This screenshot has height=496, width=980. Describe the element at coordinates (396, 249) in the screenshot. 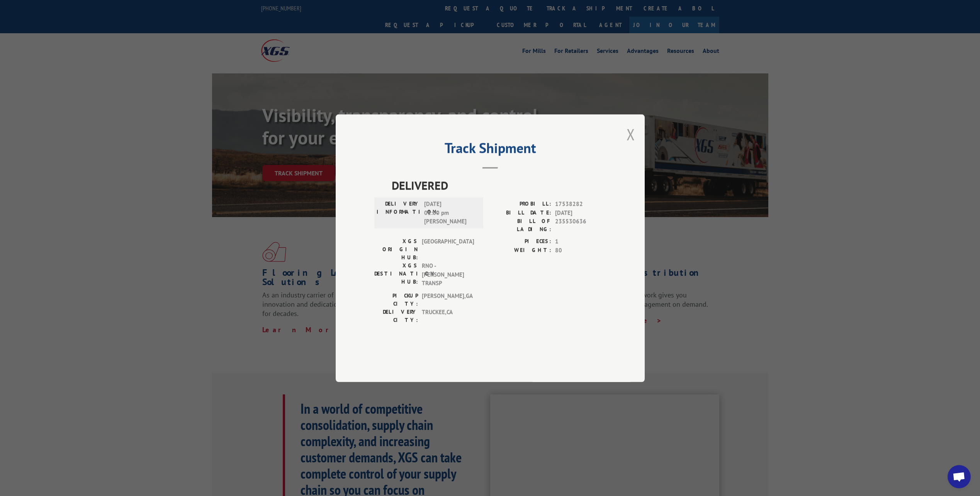

I see `label: XGS ORIGIN HUB:` at that location.